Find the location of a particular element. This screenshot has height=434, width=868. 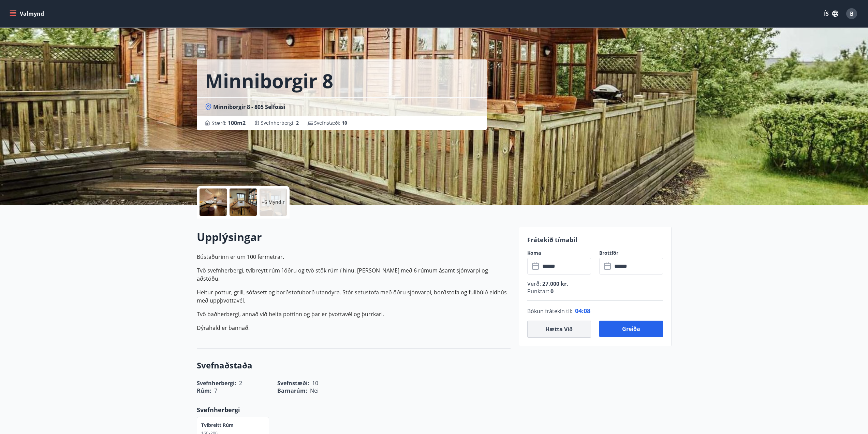

span: 7 is located at coordinates (215, 391).